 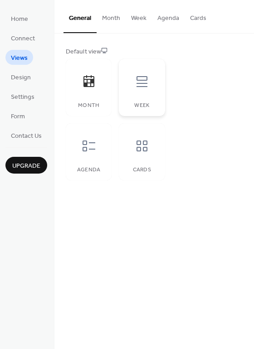 What do you see at coordinates (141, 106) in the screenshot?
I see `div: Week` at bounding box center [141, 106].